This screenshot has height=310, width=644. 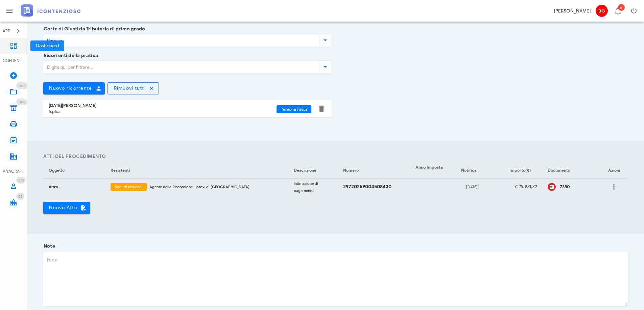 I want to click on span: Numero, so click(x=351, y=170).